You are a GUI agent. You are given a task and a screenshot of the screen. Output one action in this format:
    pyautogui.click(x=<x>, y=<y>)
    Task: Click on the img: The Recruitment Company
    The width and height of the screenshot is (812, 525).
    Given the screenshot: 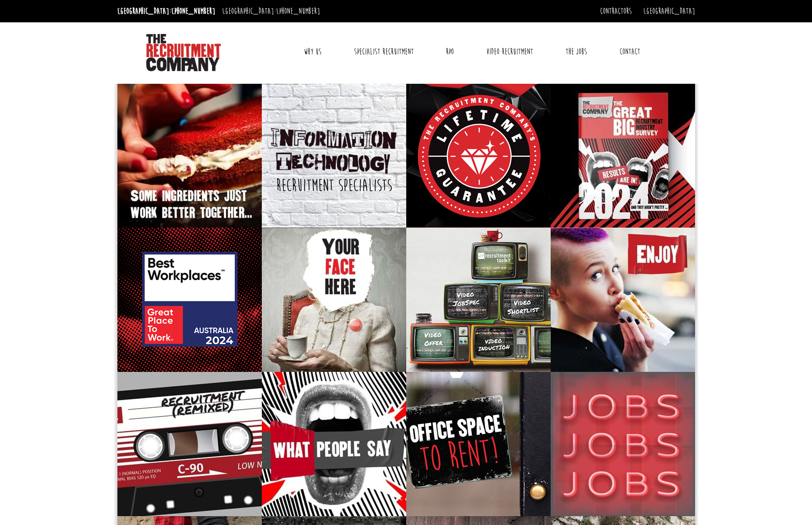 What is the action you would take?
    pyautogui.click(x=184, y=52)
    